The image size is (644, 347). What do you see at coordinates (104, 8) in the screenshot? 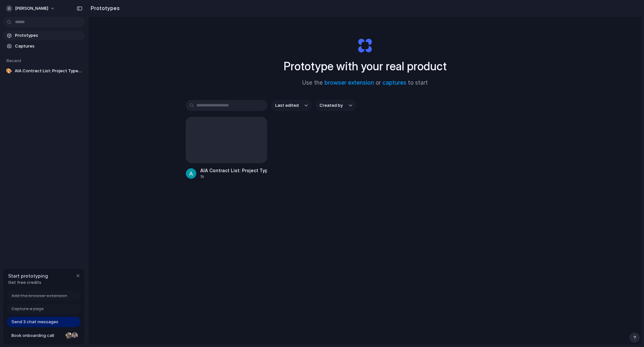
I see `h2: Prototypes` at bounding box center [104, 8].